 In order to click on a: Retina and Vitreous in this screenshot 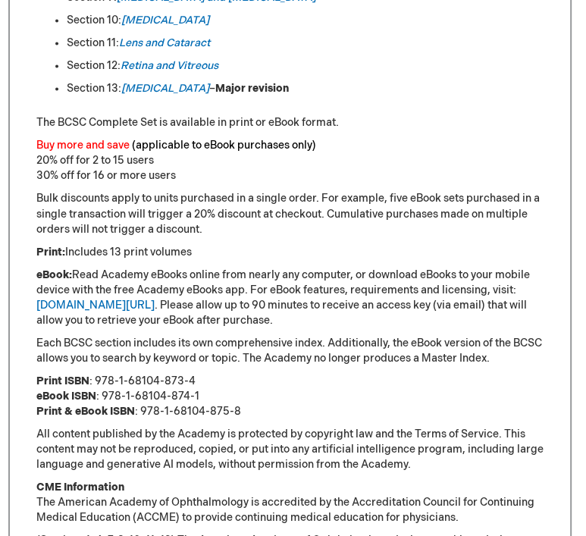, I will do `click(169, 65)`.